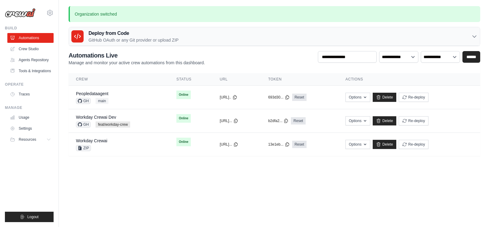 The image size is (490, 227). What do you see at coordinates (30, 140) in the screenshot?
I see `button: Resources` at bounding box center [30, 140].